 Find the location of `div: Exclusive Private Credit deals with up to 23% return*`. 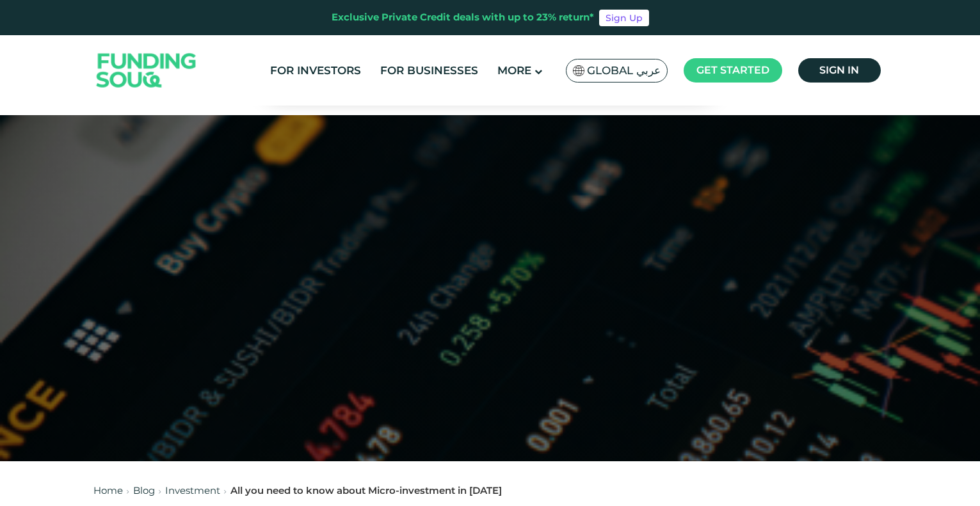

div: Exclusive Private Credit deals with up to 23% return* is located at coordinates (463, 17).